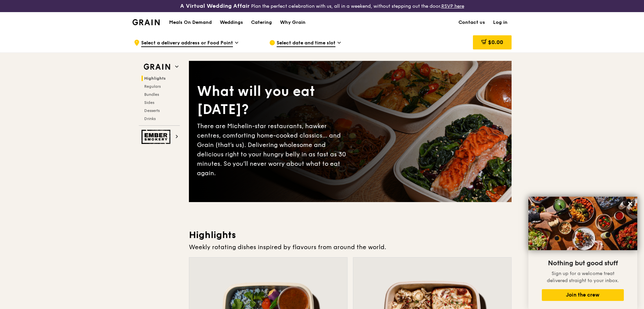  What do you see at coordinates (149, 103) in the screenshot?
I see `span: Sides` at bounding box center [149, 103].